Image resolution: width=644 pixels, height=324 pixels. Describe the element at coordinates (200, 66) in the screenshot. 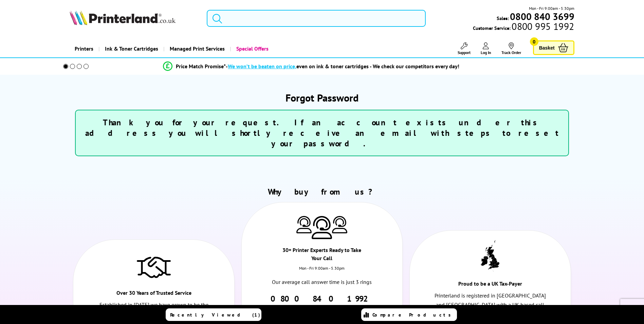

I see `span: Price Match Promise*` at that location.